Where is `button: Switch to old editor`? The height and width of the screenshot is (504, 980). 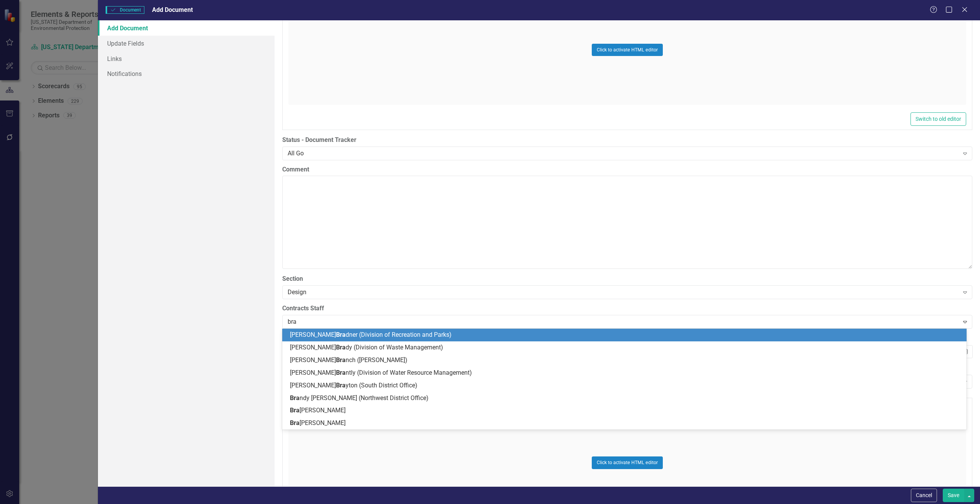 button: Switch to old editor is located at coordinates (938, 119).